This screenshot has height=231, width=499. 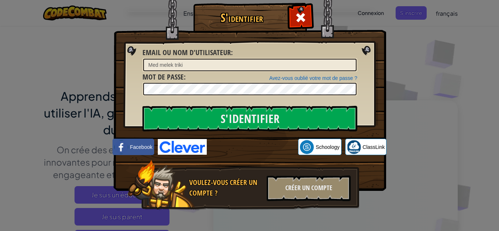 What do you see at coordinates (241, 18) in the screenshot?
I see `h1: S'identifier` at bounding box center [241, 18].